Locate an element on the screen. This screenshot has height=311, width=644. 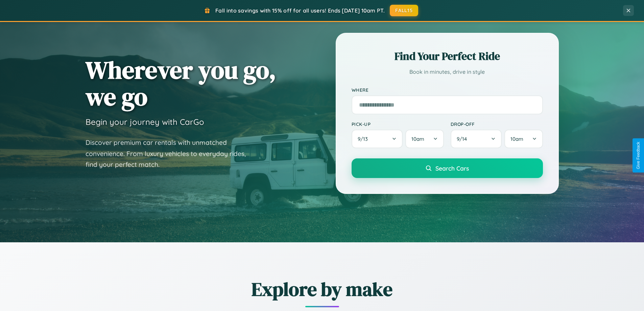
h1: Wherever you go, we go is located at coordinates (181, 84).